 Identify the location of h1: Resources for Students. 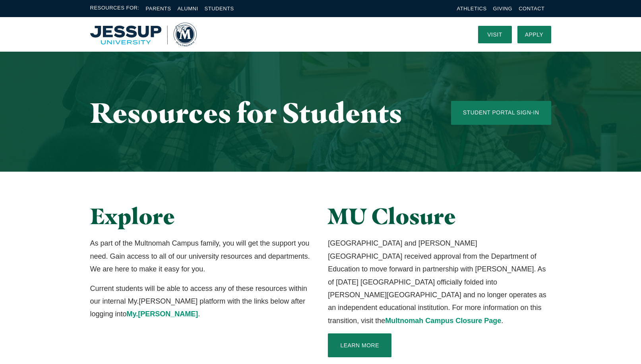
(255, 112).